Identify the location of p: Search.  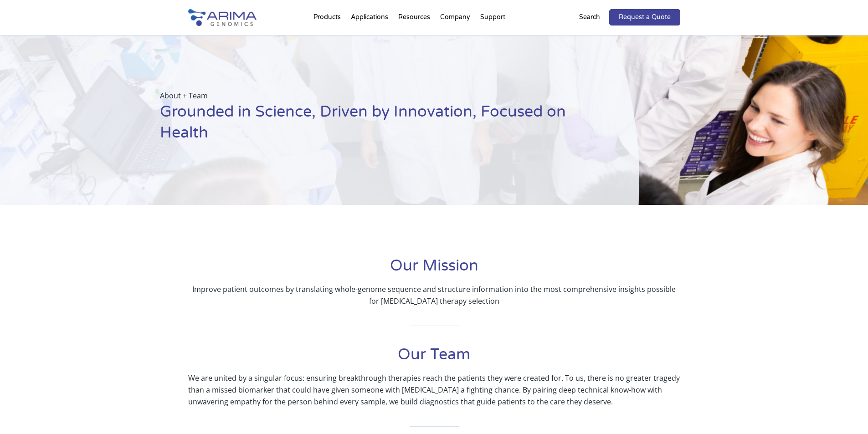
(590, 17).